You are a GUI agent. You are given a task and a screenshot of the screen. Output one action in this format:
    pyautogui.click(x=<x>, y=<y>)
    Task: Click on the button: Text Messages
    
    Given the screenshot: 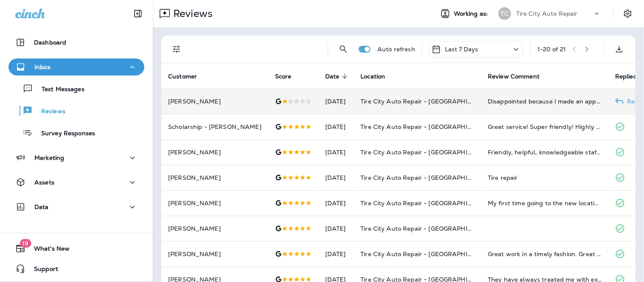 What is the action you would take?
    pyautogui.click(x=77, y=89)
    